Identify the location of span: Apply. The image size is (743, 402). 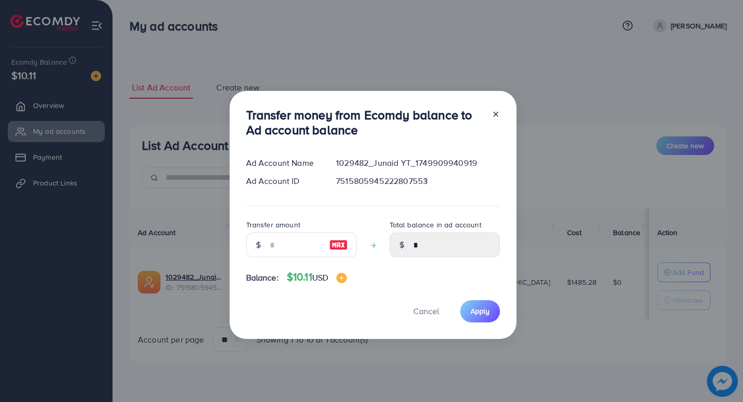
(480, 311).